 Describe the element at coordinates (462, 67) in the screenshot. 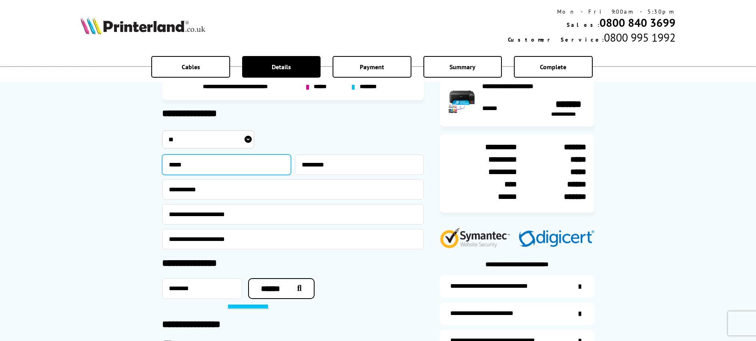

I see `span: Summary` at that location.